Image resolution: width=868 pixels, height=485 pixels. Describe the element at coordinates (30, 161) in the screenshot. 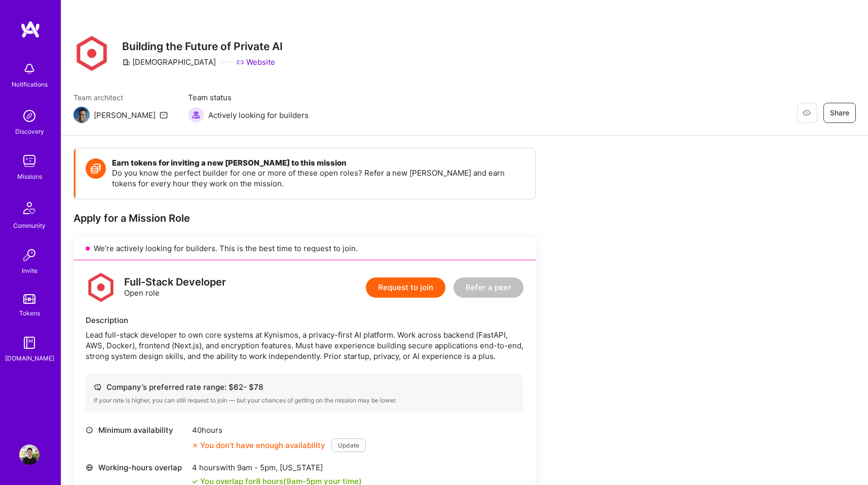

I see `img: teamwork` at that location.